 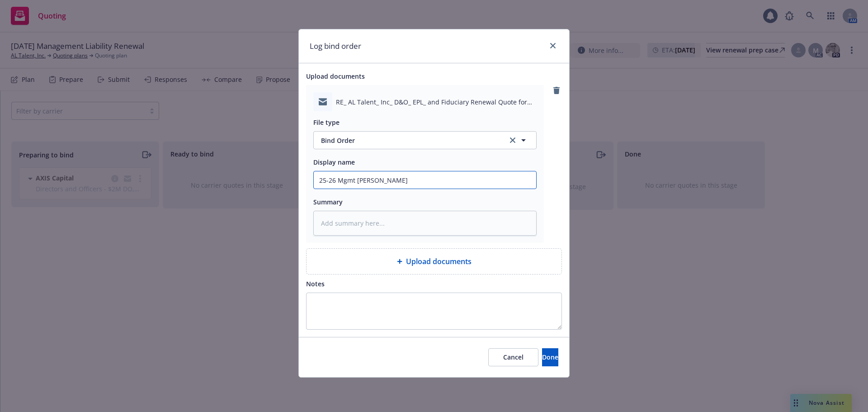 I want to click on div: Upload documents, so click(x=434, y=261).